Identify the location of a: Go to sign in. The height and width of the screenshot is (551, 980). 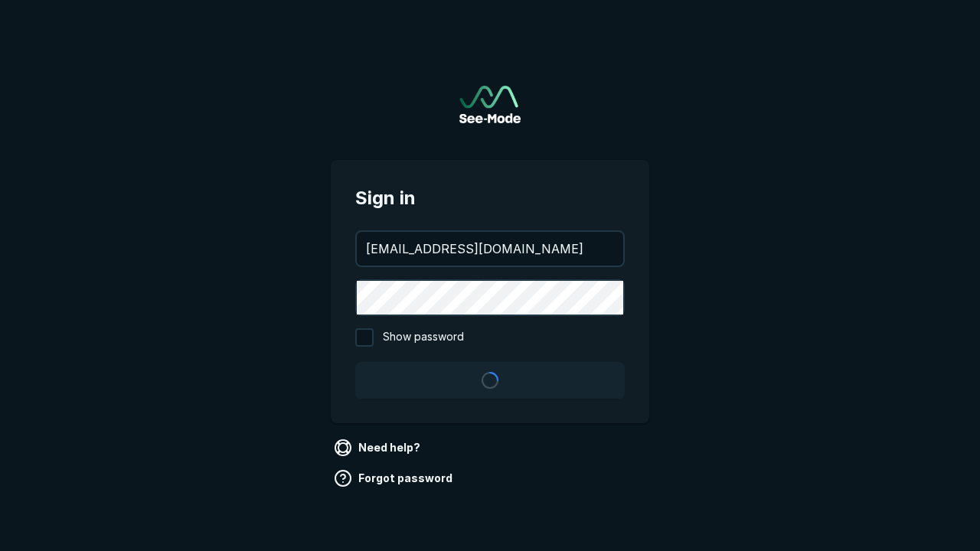
(490, 104).